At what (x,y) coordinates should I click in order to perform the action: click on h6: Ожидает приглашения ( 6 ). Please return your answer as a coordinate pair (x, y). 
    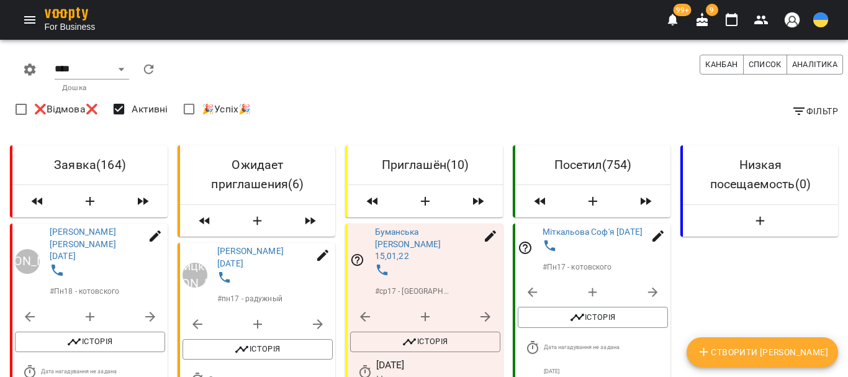
    Looking at the image, I should click on (258, 174).